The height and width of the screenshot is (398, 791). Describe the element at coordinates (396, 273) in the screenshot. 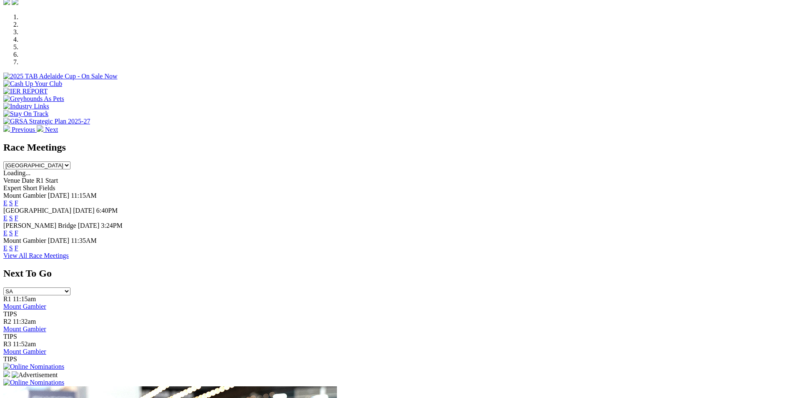

I see `h2: Next To Go` at that location.